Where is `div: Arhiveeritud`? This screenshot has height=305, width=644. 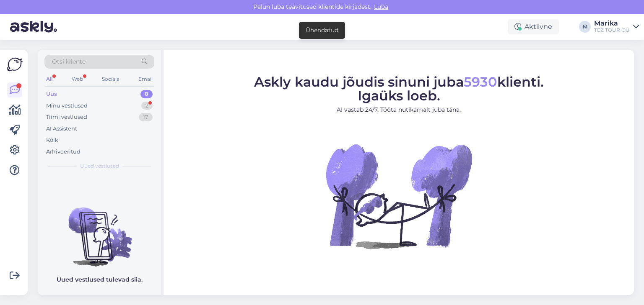
div: Arhiveeritud is located at coordinates (64, 152).